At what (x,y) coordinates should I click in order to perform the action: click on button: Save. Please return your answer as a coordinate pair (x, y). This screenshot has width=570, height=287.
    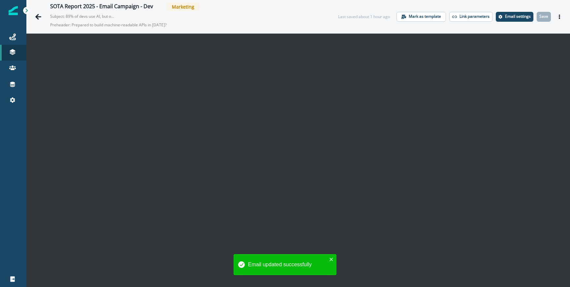
    Looking at the image, I should click on (543, 17).